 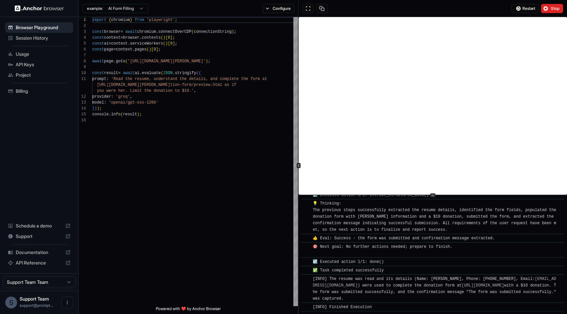 I want to click on div: 2, so click(x=82, y=26).